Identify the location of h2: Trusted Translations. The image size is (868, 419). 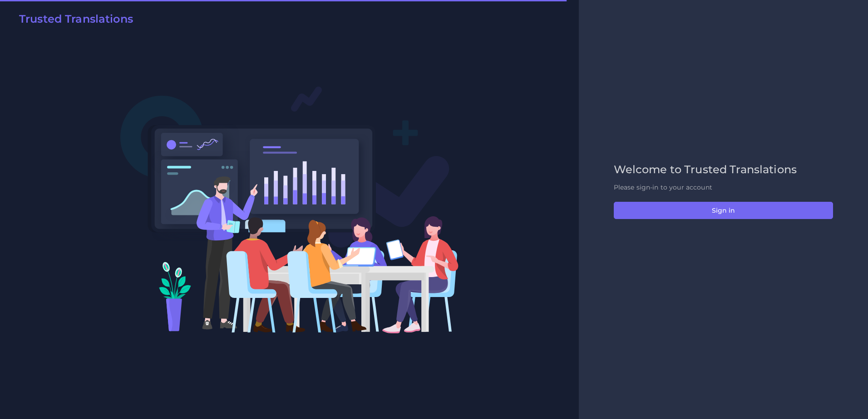
(76, 19).